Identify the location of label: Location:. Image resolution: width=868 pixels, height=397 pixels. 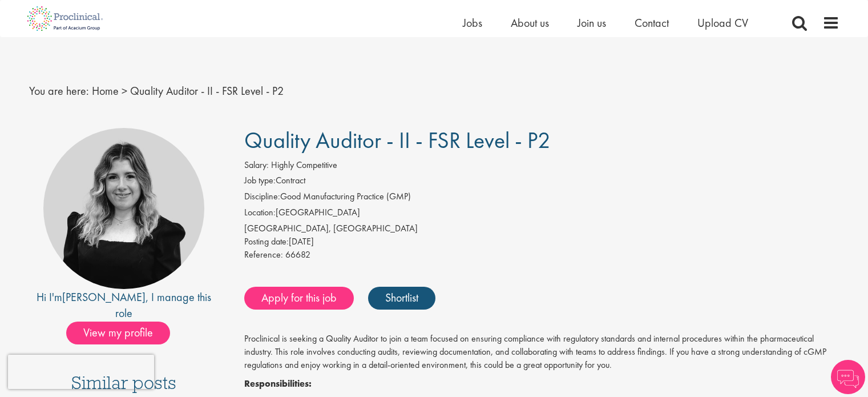
(260, 212).